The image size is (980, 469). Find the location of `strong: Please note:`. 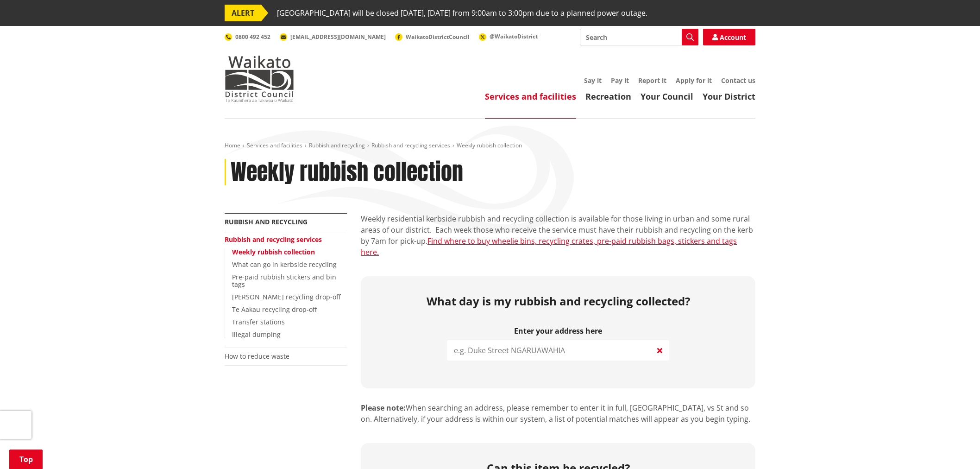

strong: Please note: is located at coordinates (383, 408).